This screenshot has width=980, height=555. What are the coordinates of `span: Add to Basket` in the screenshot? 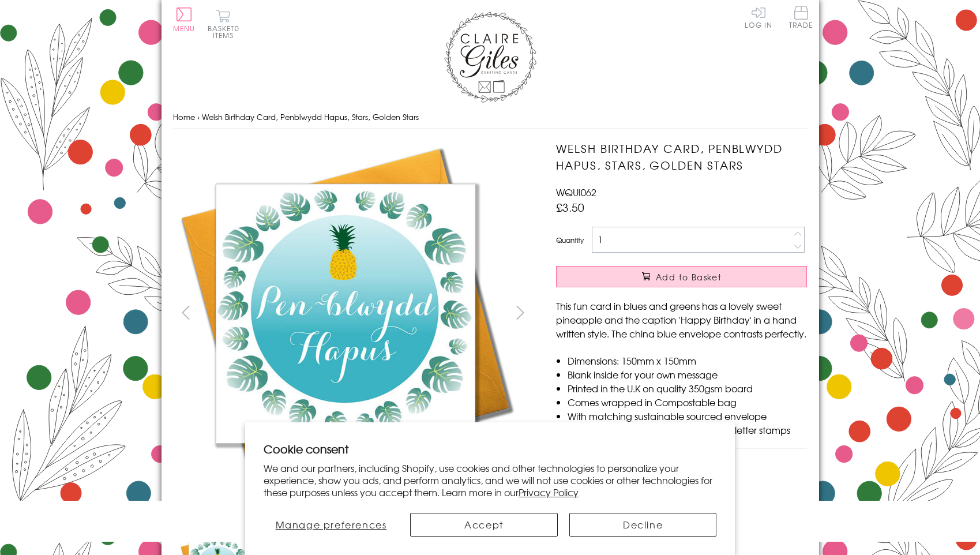 It's located at (689, 277).